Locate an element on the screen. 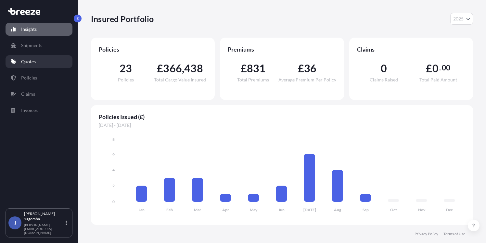 This screenshot has width=486, height=243. tspan: Apr is located at coordinates (226, 210).